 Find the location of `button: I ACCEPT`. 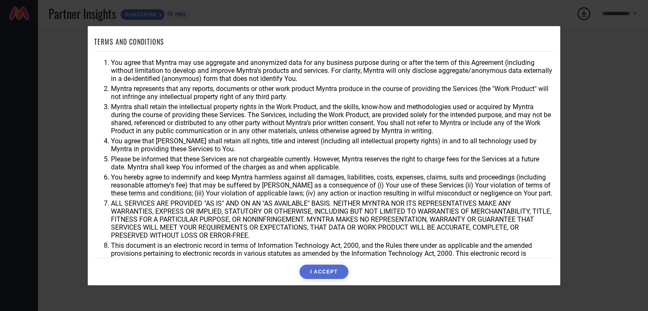

button: I ACCEPT is located at coordinates (324, 272).